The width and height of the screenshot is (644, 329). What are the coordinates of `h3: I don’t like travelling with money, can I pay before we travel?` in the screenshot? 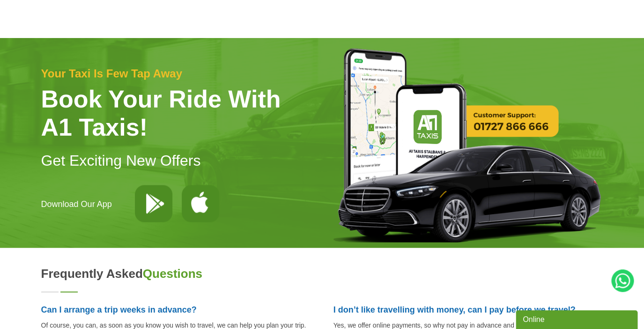 It's located at (468, 309).